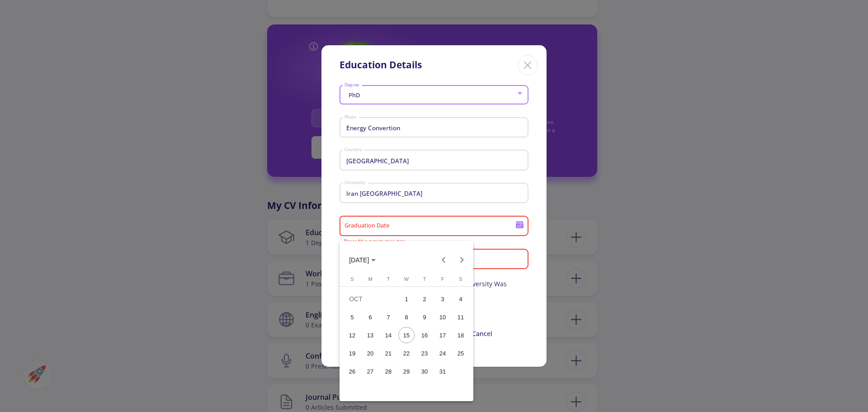  I want to click on button: October 15, 2025, so click(406, 335).